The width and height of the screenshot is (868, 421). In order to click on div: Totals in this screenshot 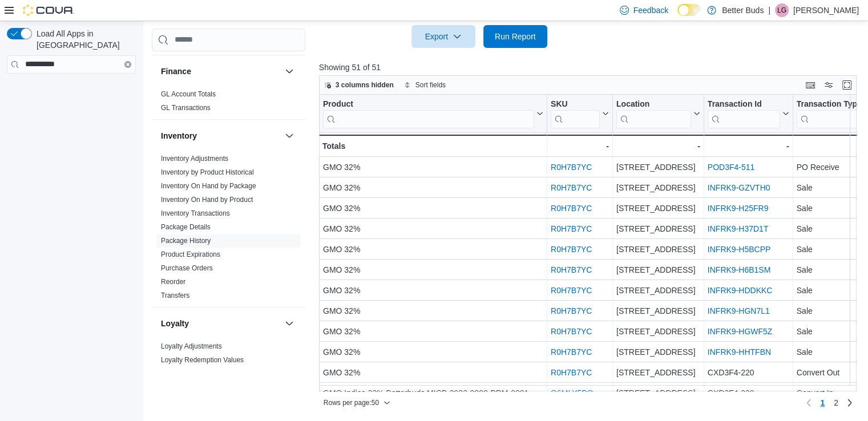, I will do `click(433, 146)`.